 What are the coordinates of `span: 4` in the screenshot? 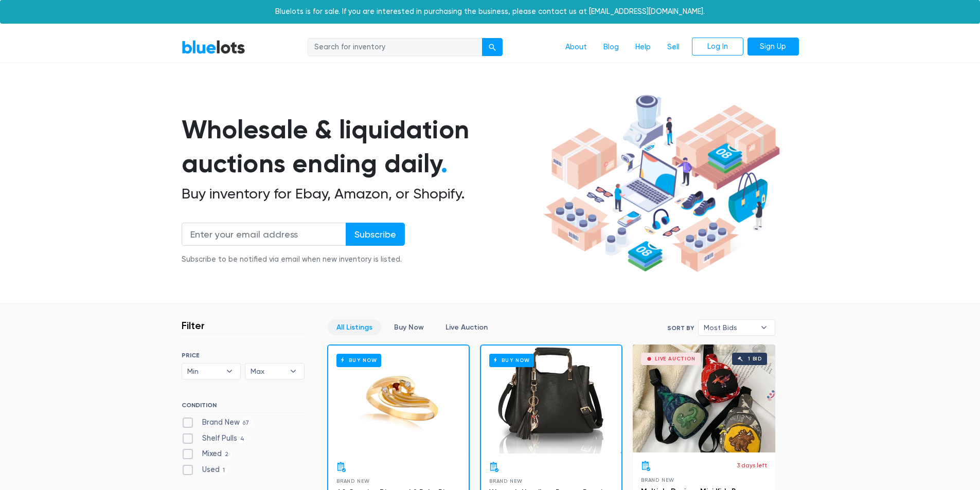 It's located at (242, 440).